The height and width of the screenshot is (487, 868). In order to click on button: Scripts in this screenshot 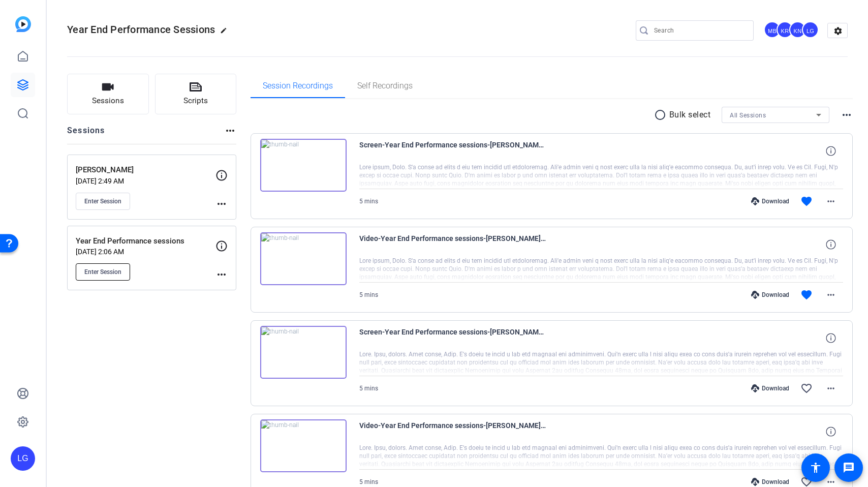, I will do `click(196, 94)`.